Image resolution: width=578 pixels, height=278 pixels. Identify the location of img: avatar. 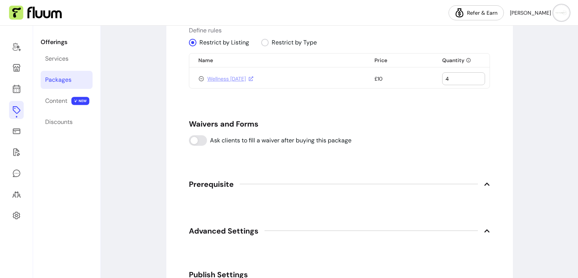
(562, 13).